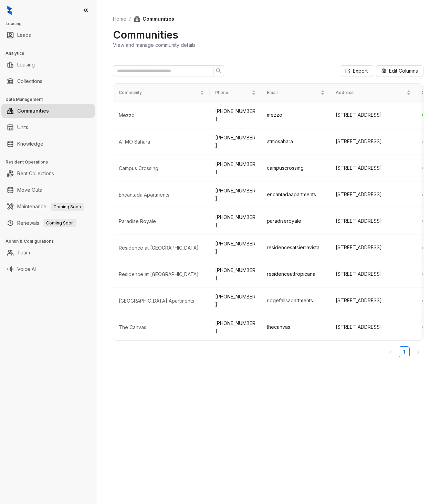 The width and height of the screenshot is (440, 504). I want to click on div: Campus Crossing, so click(161, 168).